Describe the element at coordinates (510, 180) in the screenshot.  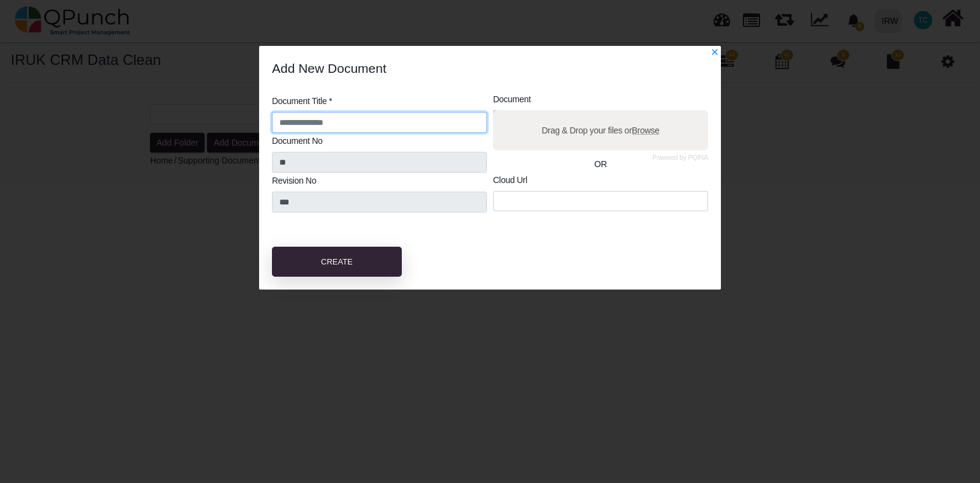
I see `label: Cloud Url` at that location.